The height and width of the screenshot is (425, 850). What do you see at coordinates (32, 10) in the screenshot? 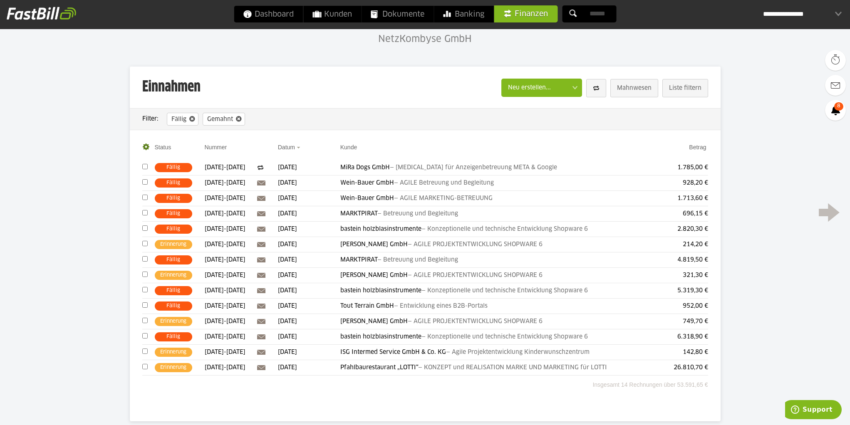
I see `span: Support` at bounding box center [32, 10].